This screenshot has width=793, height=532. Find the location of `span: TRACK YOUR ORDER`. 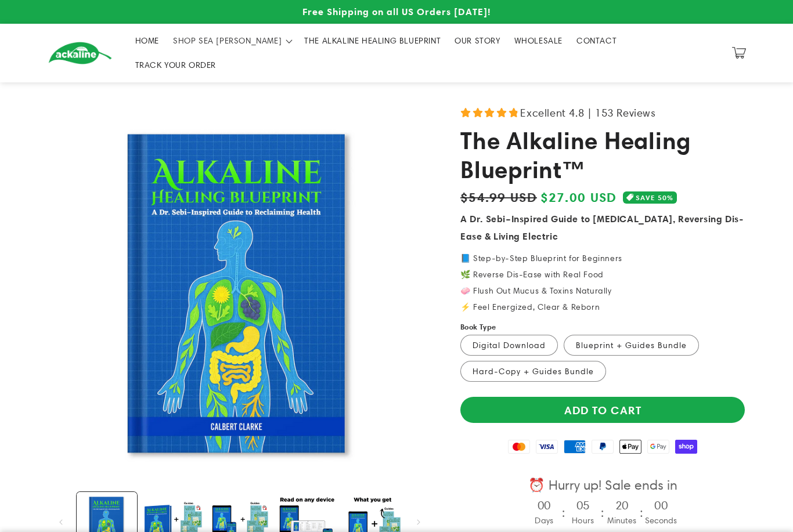

span: TRACK YOUR ORDER is located at coordinates (175, 65).